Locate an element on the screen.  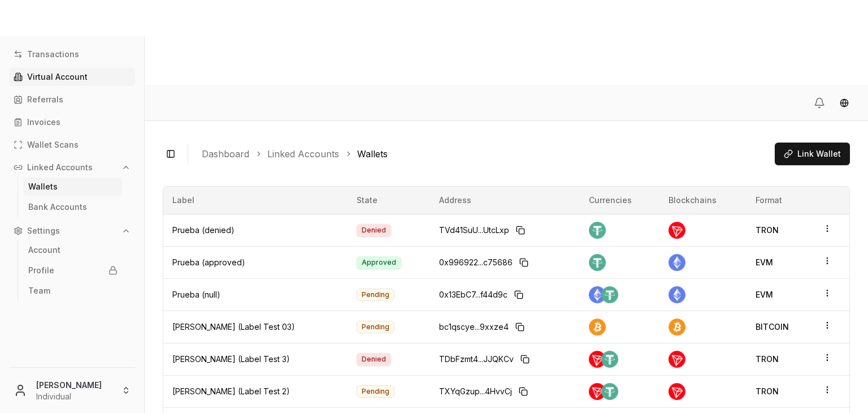
p: Individual is located at coordinates (74, 396).